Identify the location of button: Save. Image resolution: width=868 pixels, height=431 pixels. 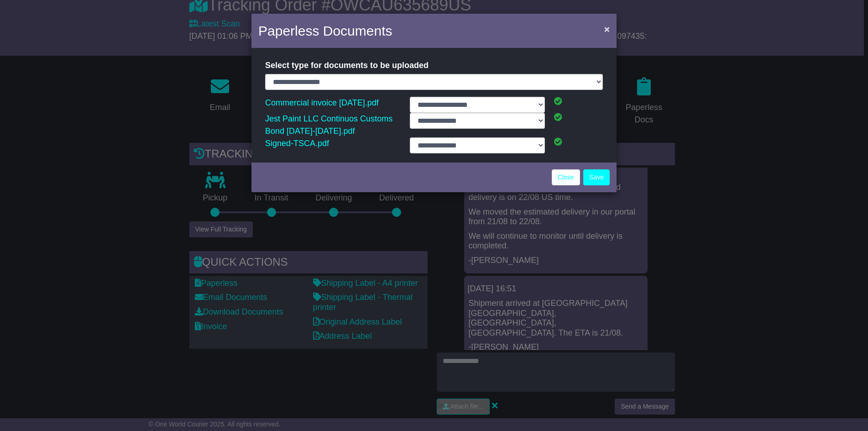
(597, 177).